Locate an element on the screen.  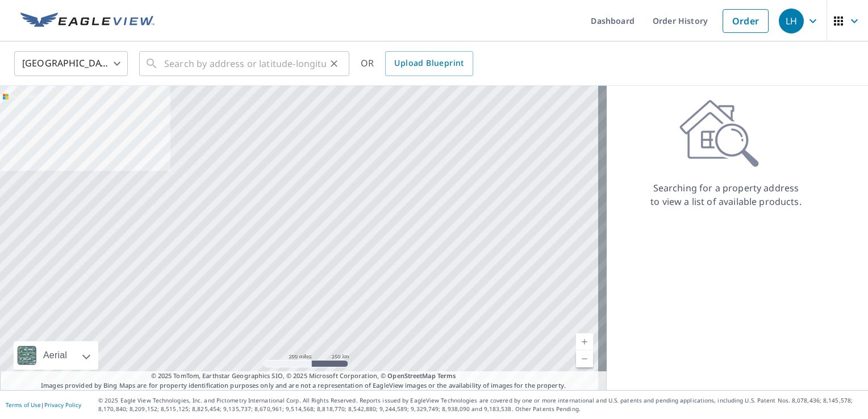
span: Upload Blueprint is located at coordinates (429, 63).